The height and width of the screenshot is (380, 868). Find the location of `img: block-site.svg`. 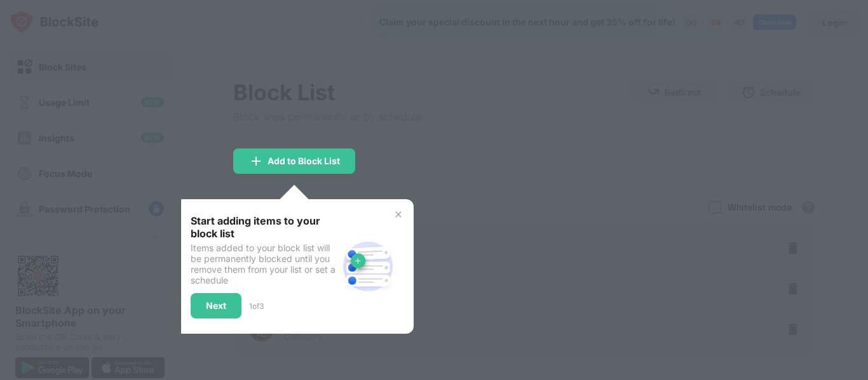

img: block-site.svg is located at coordinates (368, 266).